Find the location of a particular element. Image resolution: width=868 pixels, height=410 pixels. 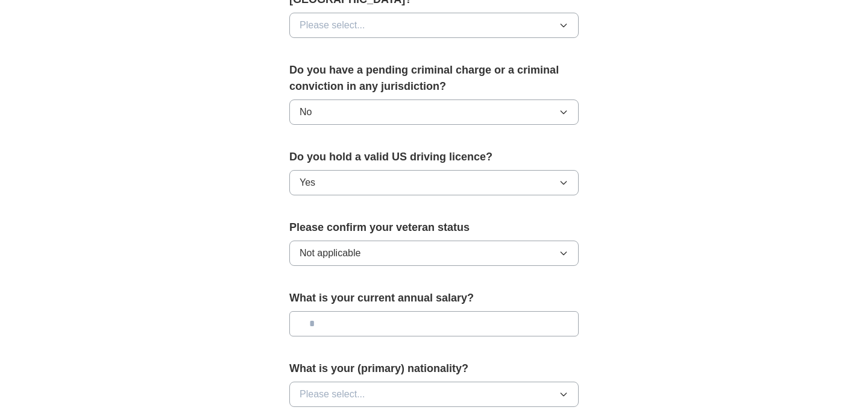

label: What is your current annual salary? is located at coordinates (434, 298).